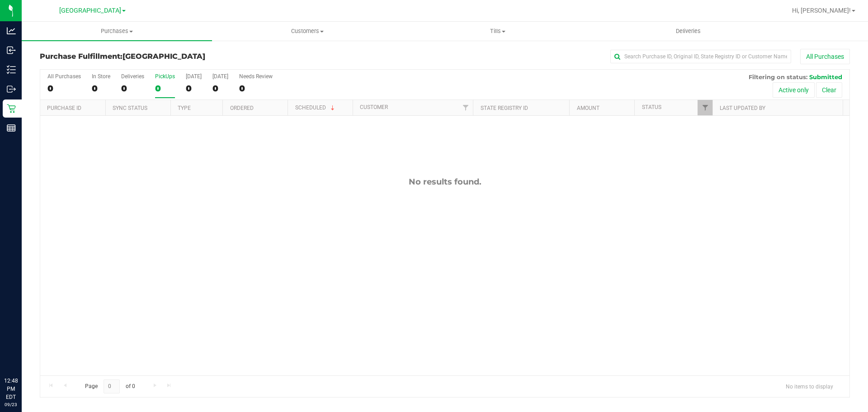  Describe the element at coordinates (742, 108) in the screenshot. I see `a: Last Updated By` at that location.